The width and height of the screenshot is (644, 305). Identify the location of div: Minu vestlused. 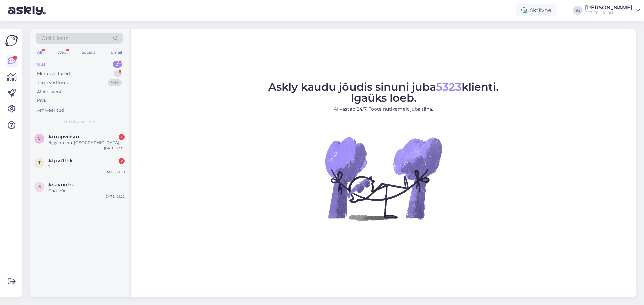
(53, 74).